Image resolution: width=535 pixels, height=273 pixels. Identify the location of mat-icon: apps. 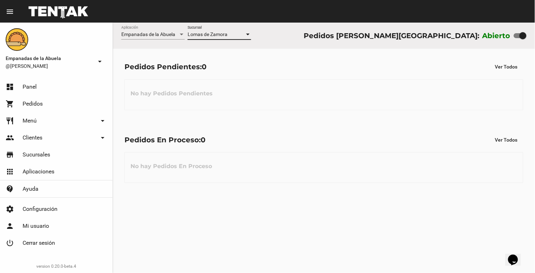
(10, 171).